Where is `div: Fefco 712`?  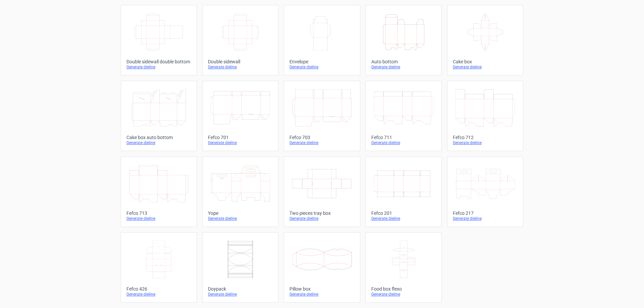
div: Fefco 712 is located at coordinates (485, 137).